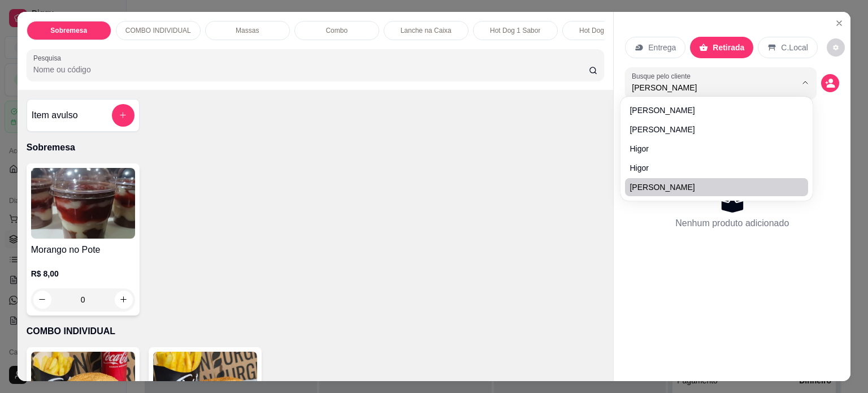 Image resolution: width=868 pixels, height=393 pixels. I want to click on img: product-image, so click(83, 203).